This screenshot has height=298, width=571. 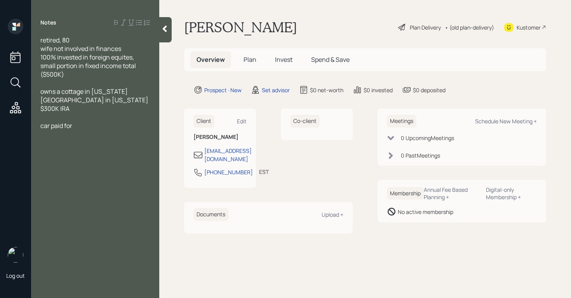 What do you see at coordinates (425, 27) in the screenshot?
I see `div: Plan Delivery` at bounding box center [425, 27].